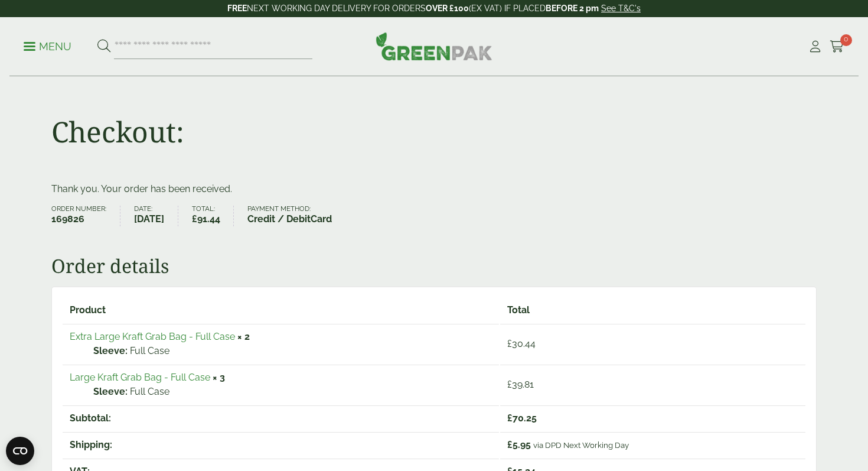 The width and height of the screenshot is (868, 471). What do you see at coordinates (47, 46) in the screenshot?
I see `p: Menu` at bounding box center [47, 46].